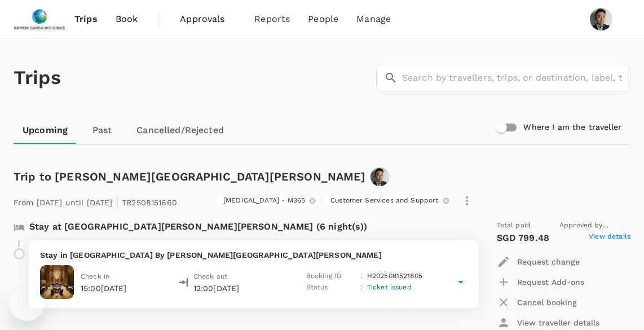 Image resolution: width=644 pixels, height=330 pixels. Describe the element at coordinates (180, 130) in the screenshot. I see `a: Cancelled/Rejected` at that location.